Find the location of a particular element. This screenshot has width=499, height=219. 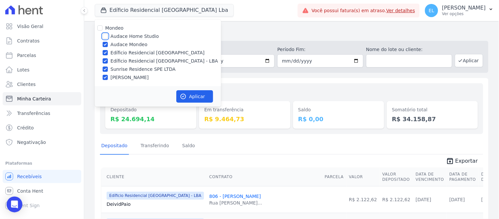

span: Conta Hent is located at coordinates (30, 191).